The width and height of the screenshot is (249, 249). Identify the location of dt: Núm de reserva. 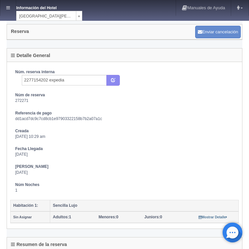
(124, 95).